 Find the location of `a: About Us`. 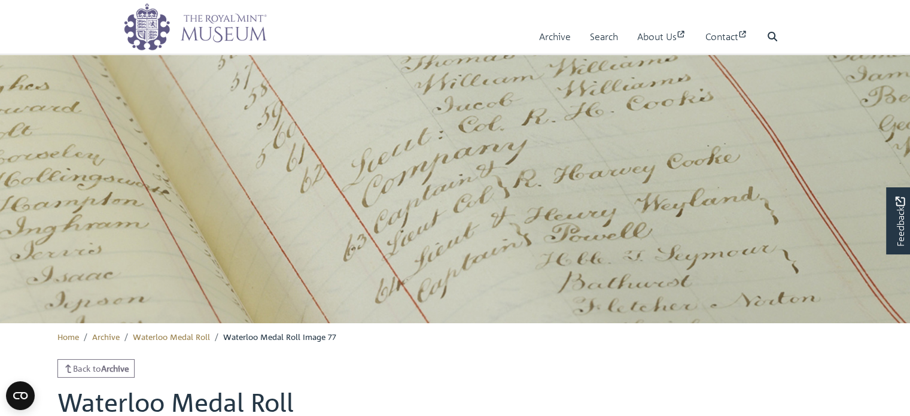

a: About Us is located at coordinates (662, 37).